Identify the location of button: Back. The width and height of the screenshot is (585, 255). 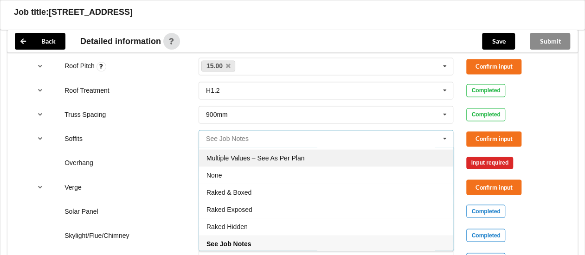
(40, 41).